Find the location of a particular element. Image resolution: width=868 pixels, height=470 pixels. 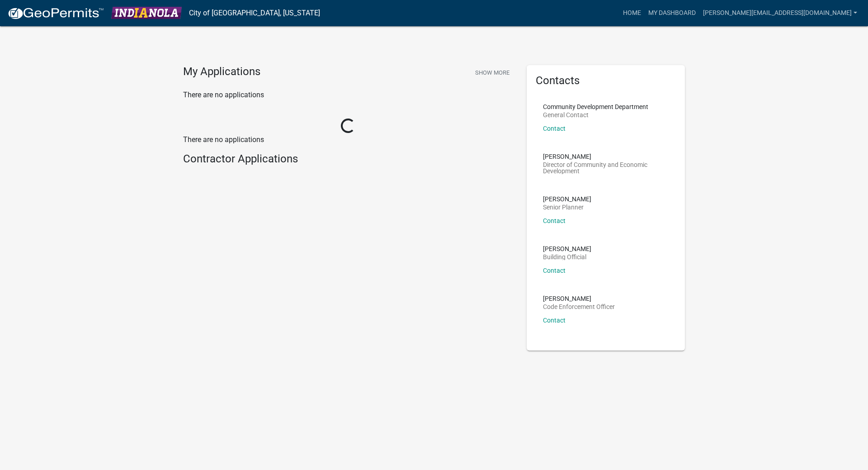

button: Show More is located at coordinates (493, 72).